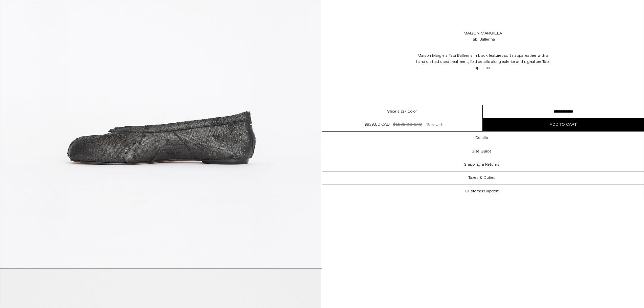 The width and height of the screenshot is (644, 308). What do you see at coordinates (482, 138) in the screenshot?
I see `h3: Details` at bounding box center [482, 138].